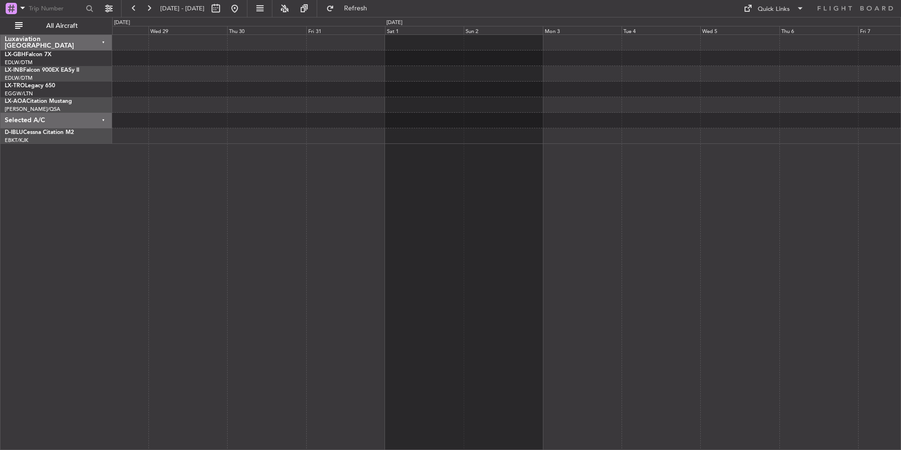 Image resolution: width=901 pixels, height=450 pixels. What do you see at coordinates (14, 70) in the screenshot?
I see `span: LX-INB` at bounding box center [14, 70].